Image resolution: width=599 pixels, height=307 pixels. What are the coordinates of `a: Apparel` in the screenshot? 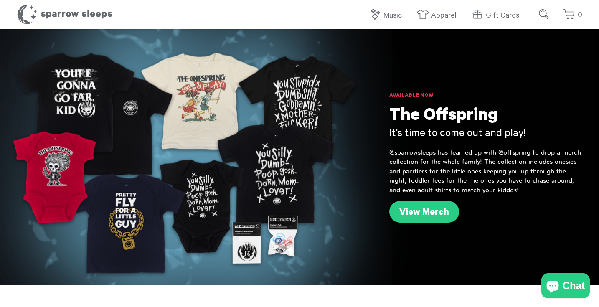 It's located at (438, 15).